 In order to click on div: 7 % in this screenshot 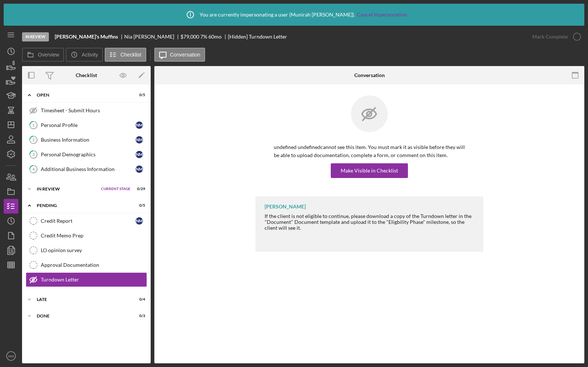, I will do `click(204, 36)`.